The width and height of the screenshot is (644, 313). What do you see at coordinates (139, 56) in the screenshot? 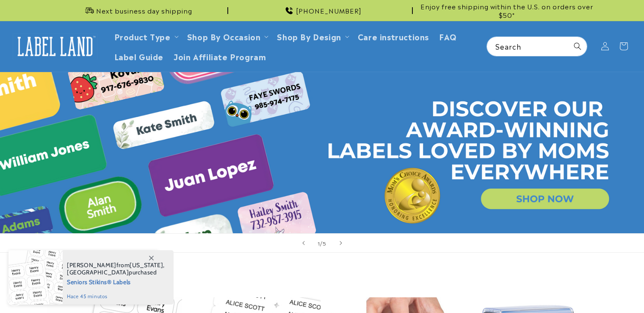
I see `a: Label Guide` at bounding box center [139, 56].